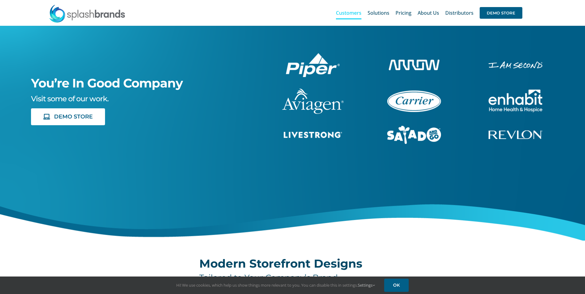 This screenshot has height=294, width=585. Describe the element at coordinates (313, 65) in the screenshot. I see `img: Piper Pilot Ship` at that location.